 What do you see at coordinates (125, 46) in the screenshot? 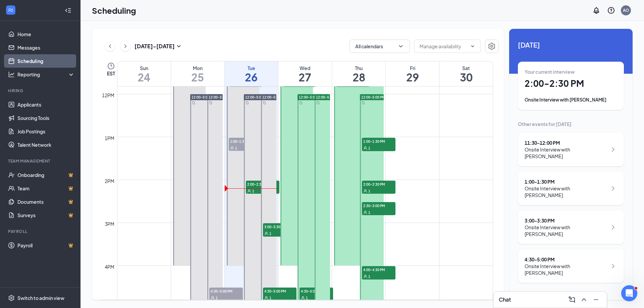
I see `button: ChevronRight` at bounding box center [125, 46].